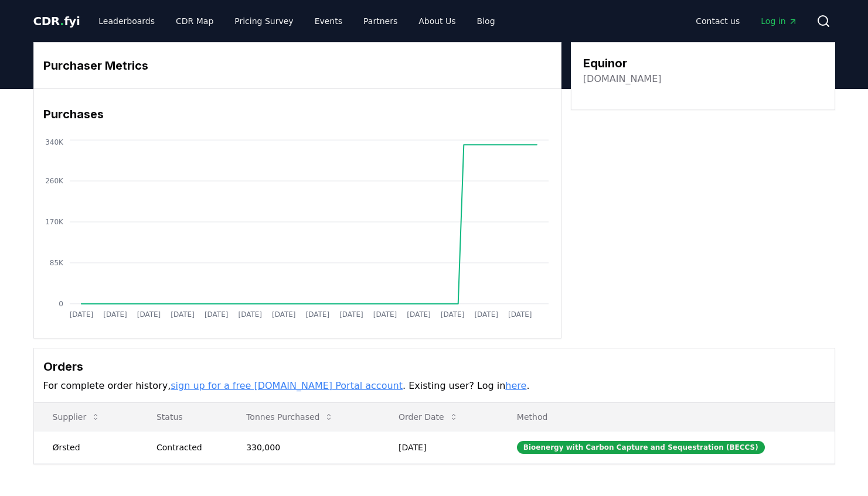  What do you see at coordinates (434, 367) in the screenshot?
I see `h3: Orders` at bounding box center [434, 367].